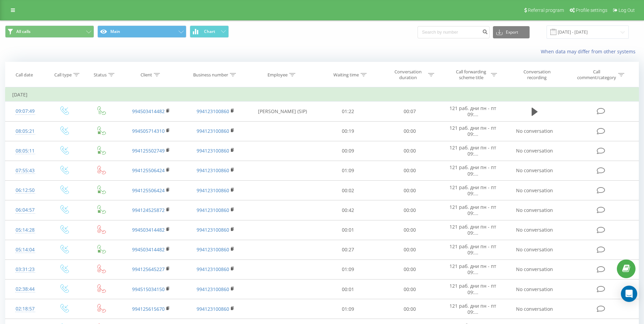  I want to click on button: Export, so click(511, 32).